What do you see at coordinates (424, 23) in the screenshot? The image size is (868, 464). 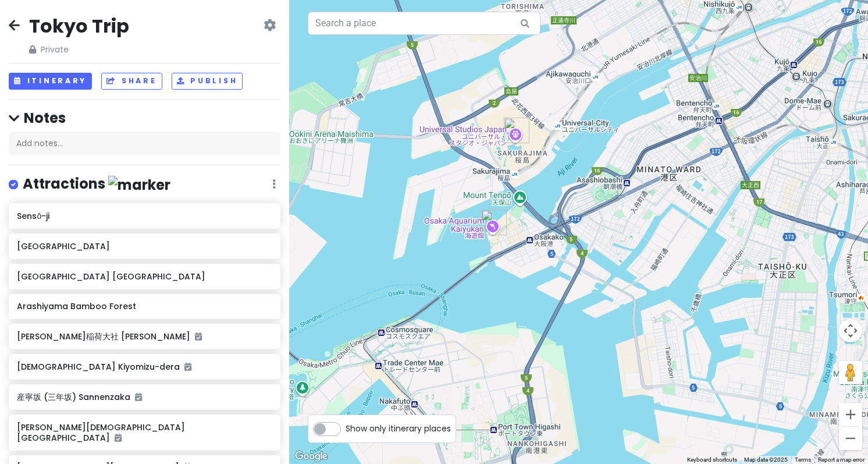 I see `input: Search a place` at bounding box center [424, 23].